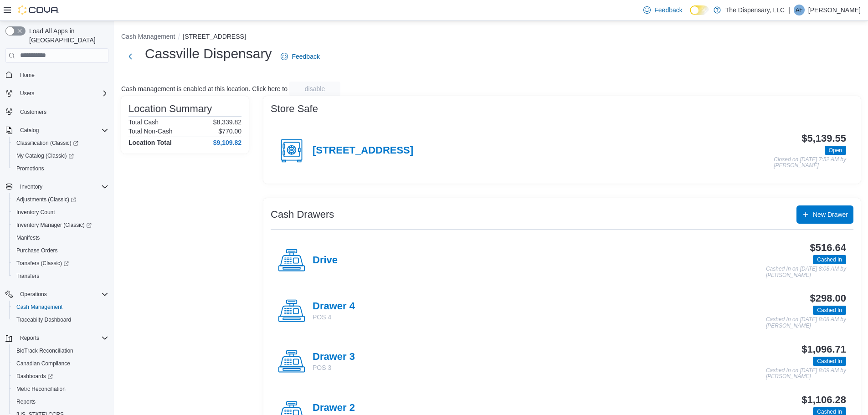  Describe the element at coordinates (37, 251) in the screenshot. I see `a: Purchase Orders` at that location.